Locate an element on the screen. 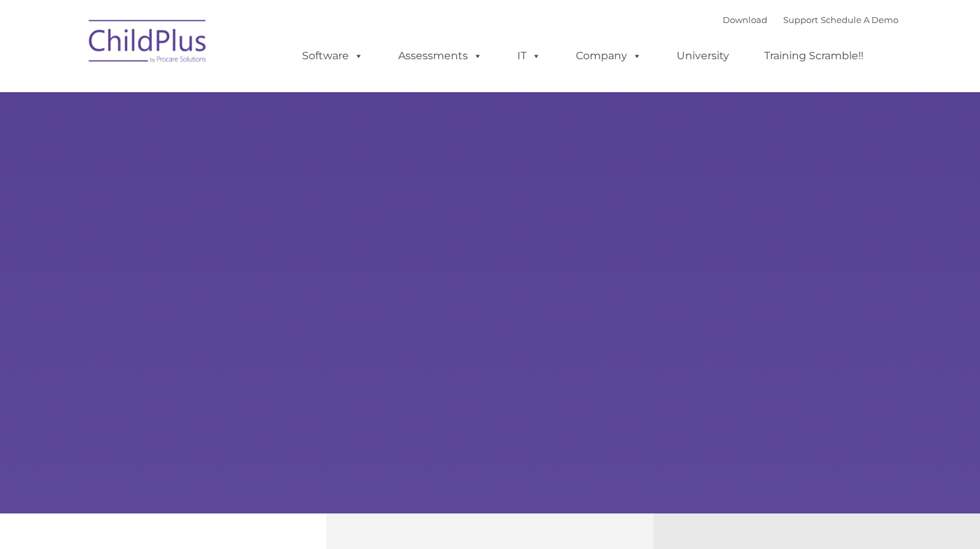  img: ChildPlus by Procare Solutions is located at coordinates (148, 44).